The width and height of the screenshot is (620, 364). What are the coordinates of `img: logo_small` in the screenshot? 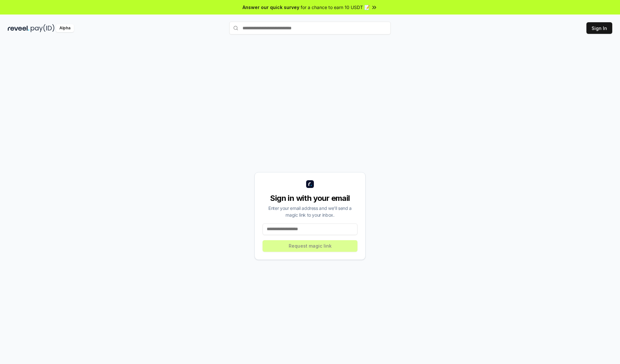 It's located at (310, 184).